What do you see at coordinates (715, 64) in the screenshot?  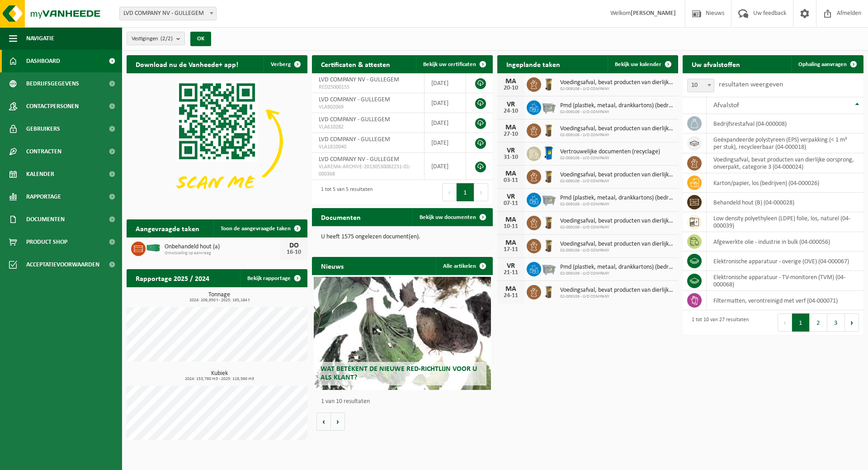 I see `h2: Uw afvalstoffen` at bounding box center [715, 64].